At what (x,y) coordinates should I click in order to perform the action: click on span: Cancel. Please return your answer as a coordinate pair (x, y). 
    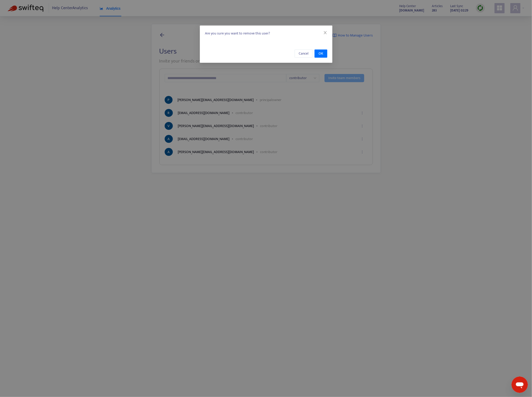
    Looking at the image, I should click on (304, 54).